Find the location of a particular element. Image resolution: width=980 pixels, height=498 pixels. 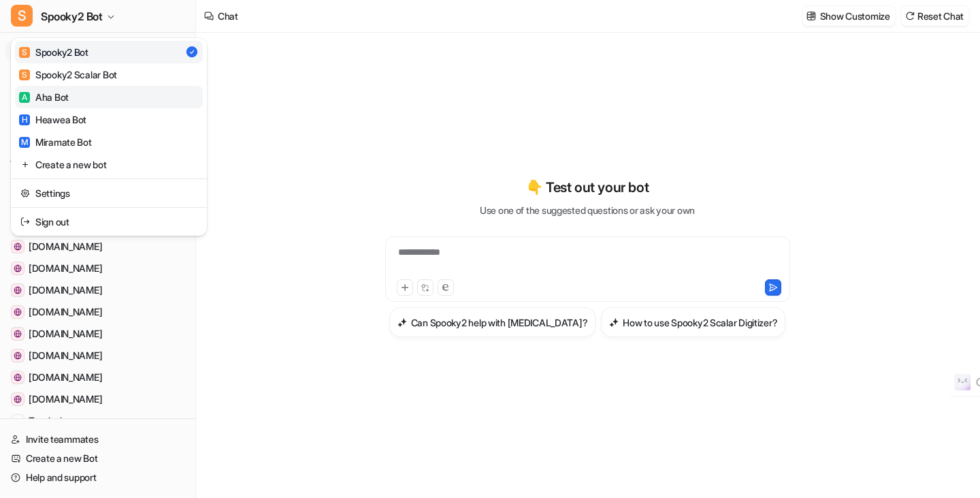

div: Miramate Bot is located at coordinates (55, 141).